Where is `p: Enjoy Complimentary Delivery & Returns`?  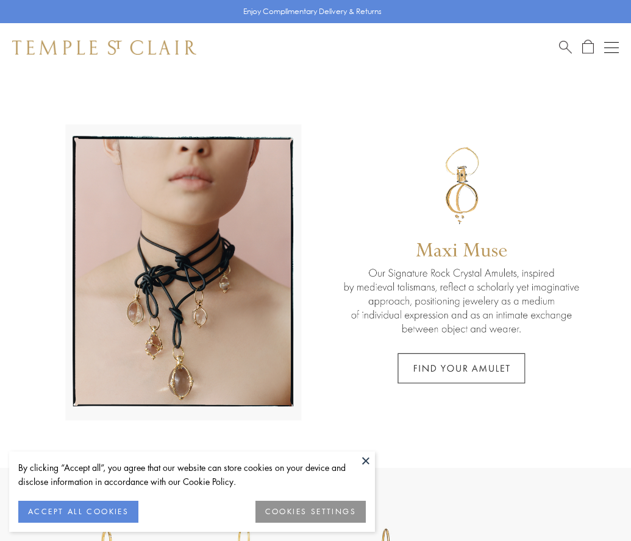 p: Enjoy Complimentary Delivery & Returns is located at coordinates (312, 12).